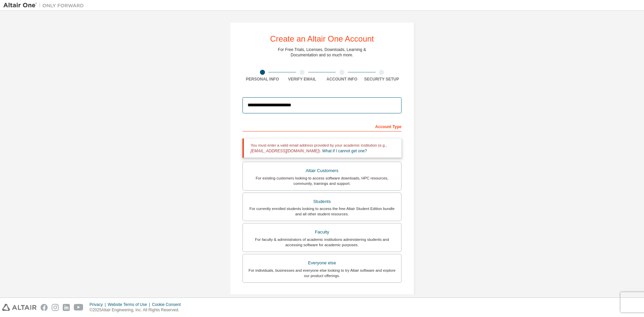 This screenshot has width=644, height=317. I want to click on div: Cookie Consent, so click(168, 304).